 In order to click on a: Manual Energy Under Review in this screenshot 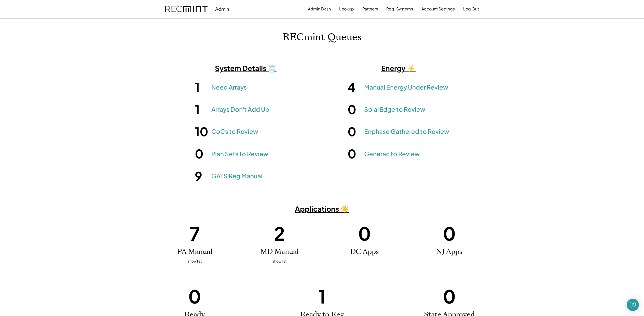, I will do `click(406, 87)`.